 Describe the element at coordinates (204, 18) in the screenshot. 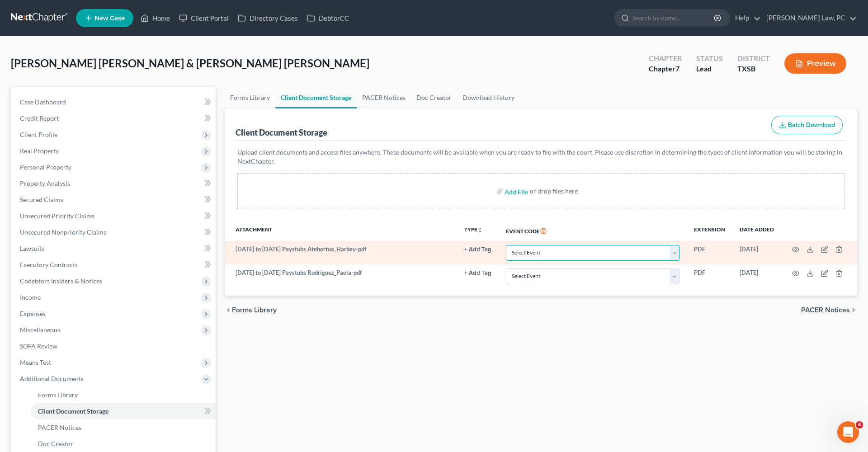

I see `a: Client Portal` at that location.